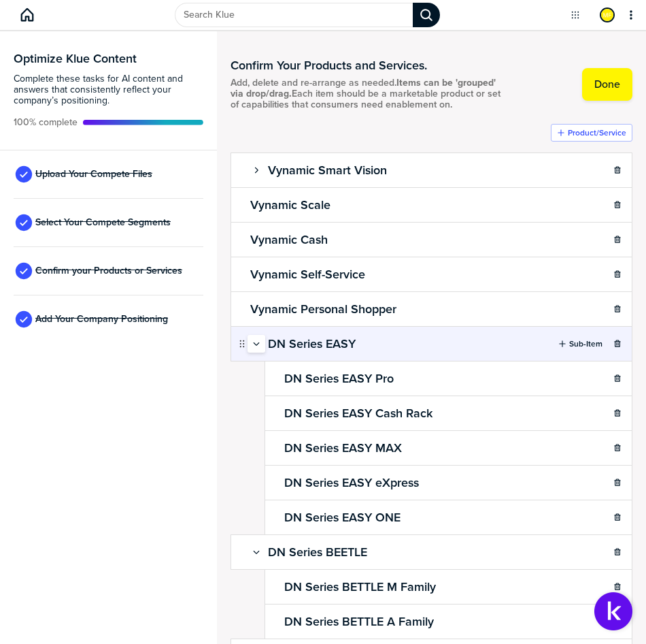  Describe the element at coordinates (289, 239) in the screenshot. I see `h2: Vynamic Cash` at that location.